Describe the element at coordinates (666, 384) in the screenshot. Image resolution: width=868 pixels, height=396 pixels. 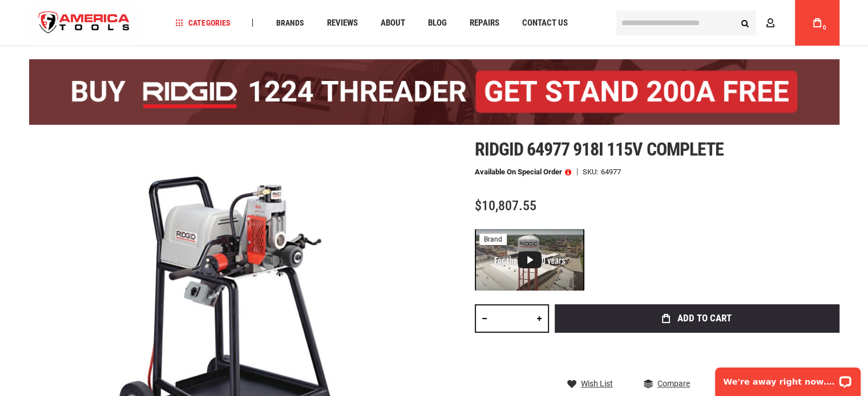
I see `a: Compare` at that location.